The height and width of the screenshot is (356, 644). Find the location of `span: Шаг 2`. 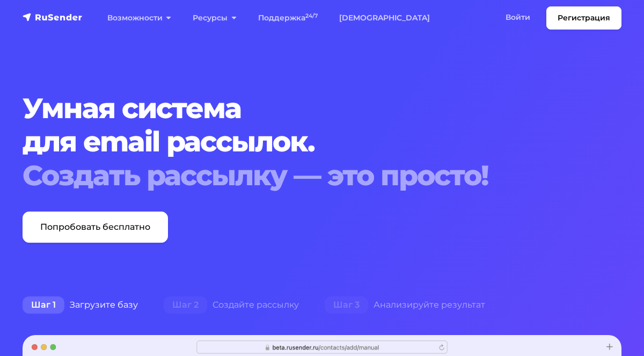

span: Шаг 2 is located at coordinates (185, 305).